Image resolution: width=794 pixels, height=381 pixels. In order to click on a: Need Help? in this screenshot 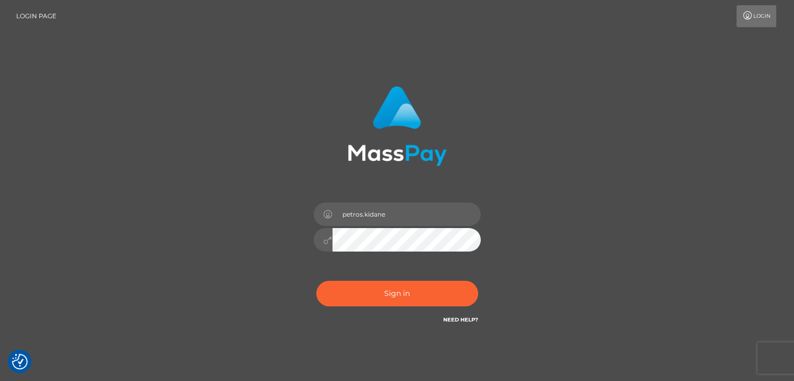, I will do `click(460, 319)`.